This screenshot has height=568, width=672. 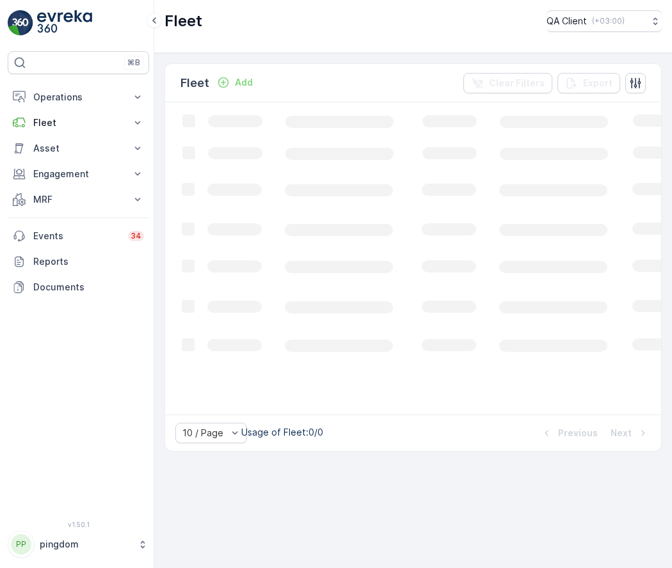 What do you see at coordinates (78, 174) in the screenshot?
I see `p: Engagement` at bounding box center [78, 174].